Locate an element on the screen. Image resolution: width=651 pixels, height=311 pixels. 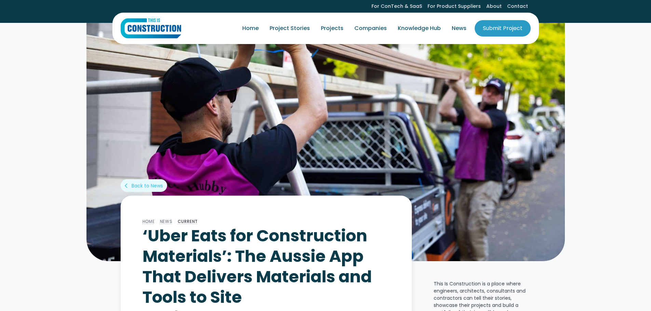
a: Knowledge Hub is located at coordinates (419, 28).